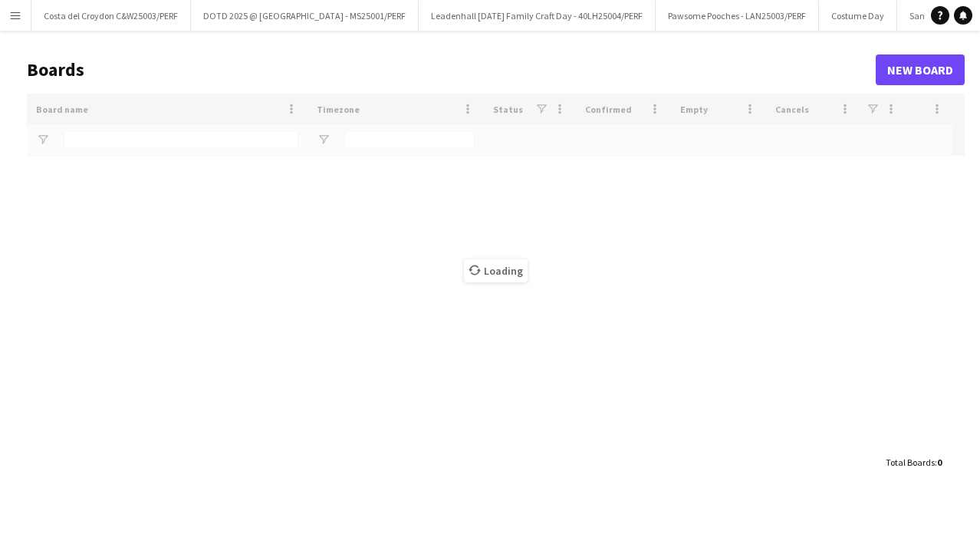  Describe the element at coordinates (939, 462) in the screenshot. I see `span: 0` at that location.